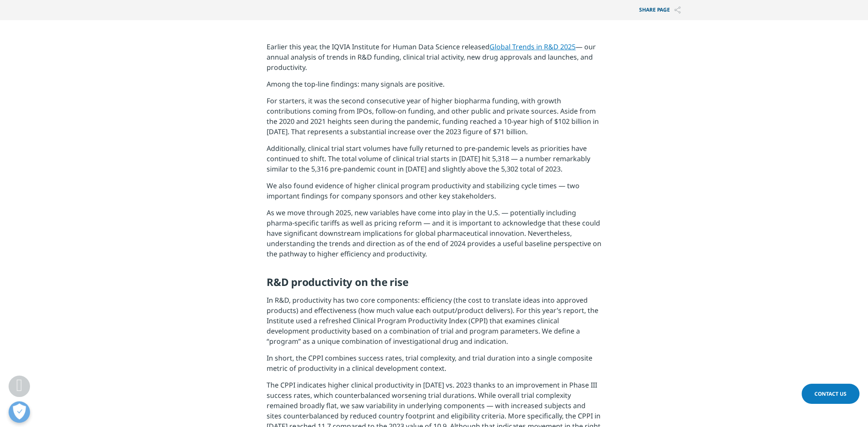  What do you see at coordinates (19, 412) in the screenshot?
I see `button: Open Preferences` at bounding box center [19, 412].